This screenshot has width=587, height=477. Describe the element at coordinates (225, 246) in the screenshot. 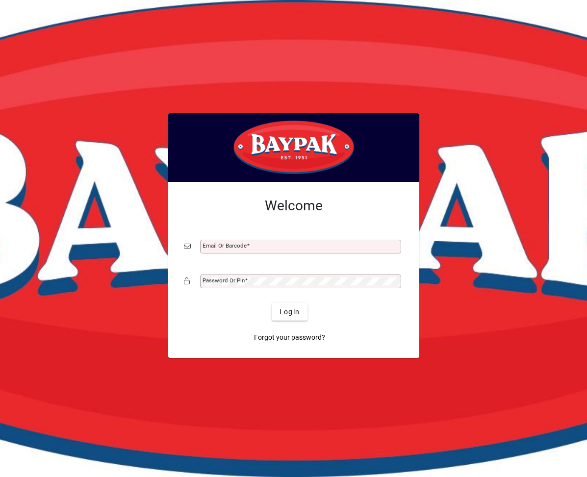

I see `mat-label: Email or Barcode` at that location.